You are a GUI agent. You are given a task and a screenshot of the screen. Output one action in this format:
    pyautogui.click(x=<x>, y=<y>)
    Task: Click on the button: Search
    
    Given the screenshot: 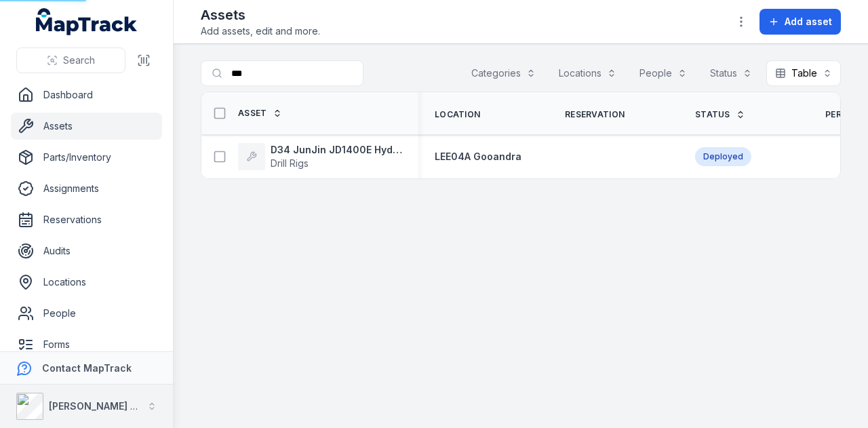 What is the action you would take?
    pyautogui.click(x=71, y=60)
    